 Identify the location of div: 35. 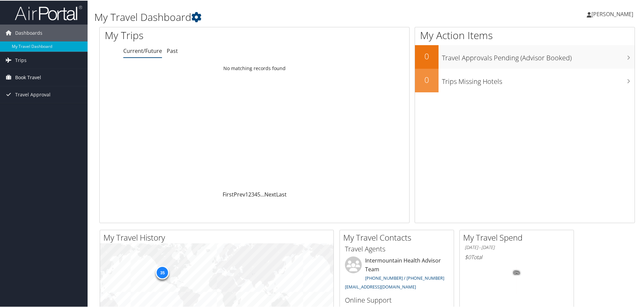
(163, 272).